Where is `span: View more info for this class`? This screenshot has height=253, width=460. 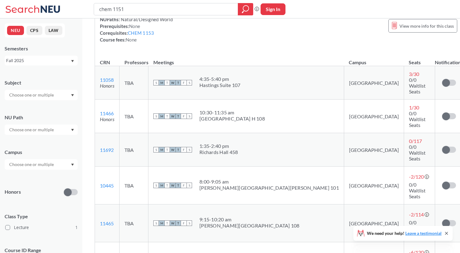 span: View more info for this class is located at coordinates (427, 26).